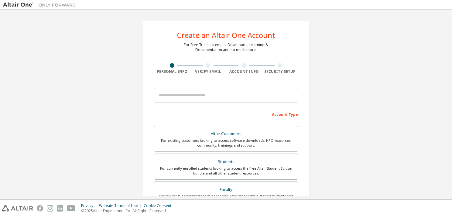 This screenshot has height=217, width=452. What do you see at coordinates (226, 171) in the screenshot?
I see `div: For currently enrolled students looking to access the free Altair Student Edition bundle and all ...` at bounding box center [226, 171].